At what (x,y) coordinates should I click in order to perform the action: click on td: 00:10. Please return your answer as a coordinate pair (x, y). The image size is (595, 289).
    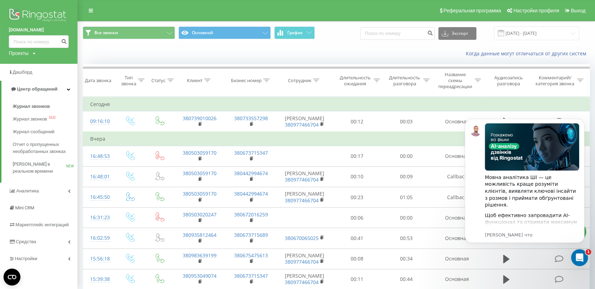
    Looking at the image, I should click on (357, 176).